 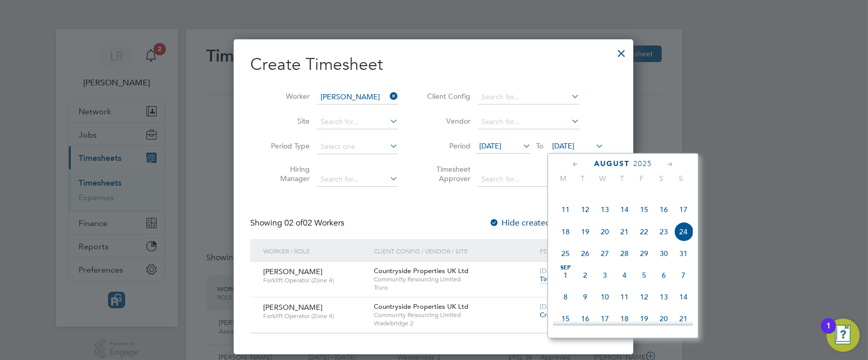 I want to click on span: 24, so click(x=683, y=232).